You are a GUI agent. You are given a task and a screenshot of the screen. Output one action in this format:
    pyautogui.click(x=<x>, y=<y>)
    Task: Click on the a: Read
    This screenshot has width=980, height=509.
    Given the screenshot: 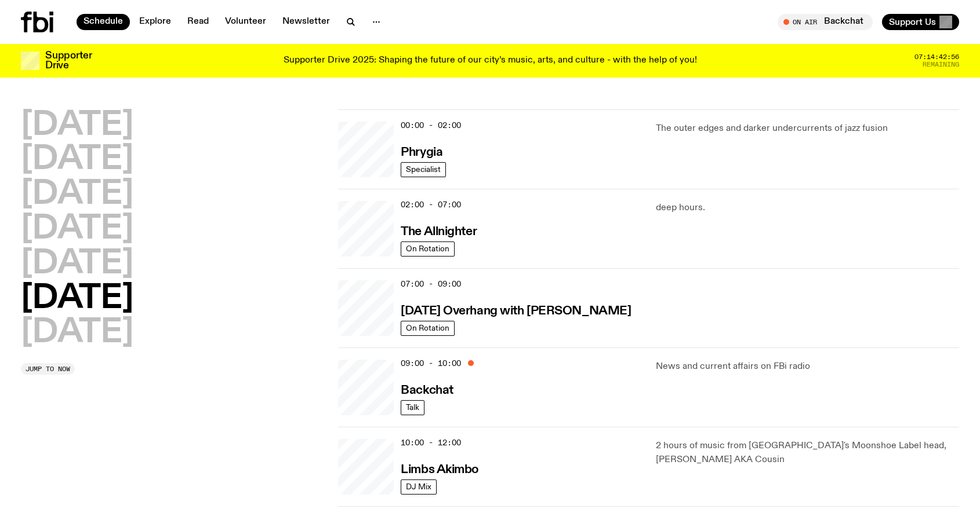 What is the action you would take?
    pyautogui.click(x=198, y=22)
    